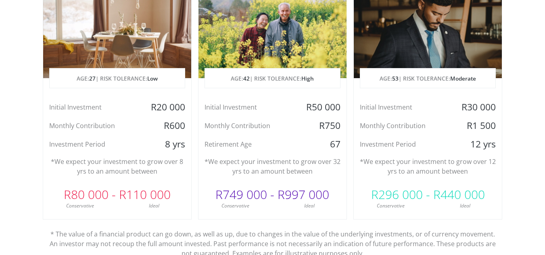 This screenshot has height=255, width=545. What do you see at coordinates (246, 78) in the screenshot?
I see `span: 42` at bounding box center [246, 78].